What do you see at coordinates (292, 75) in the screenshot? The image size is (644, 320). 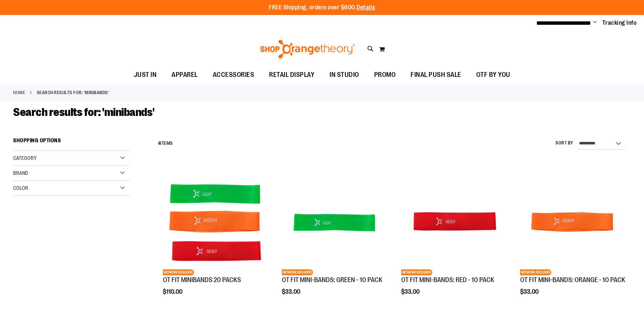 I see `a: RETAIL DISPLAY` at bounding box center [292, 75].